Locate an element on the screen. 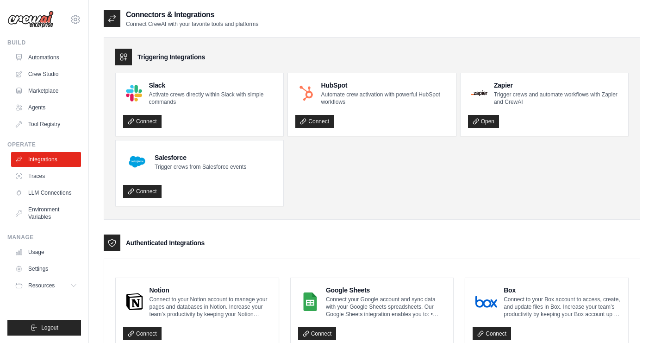  img: Box Logo is located at coordinates (486, 301).